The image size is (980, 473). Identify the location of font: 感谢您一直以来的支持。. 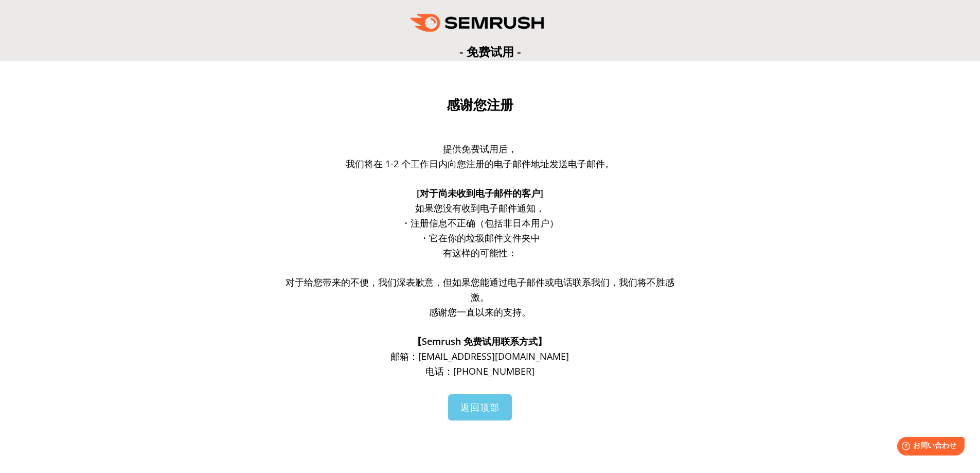
(480, 312).